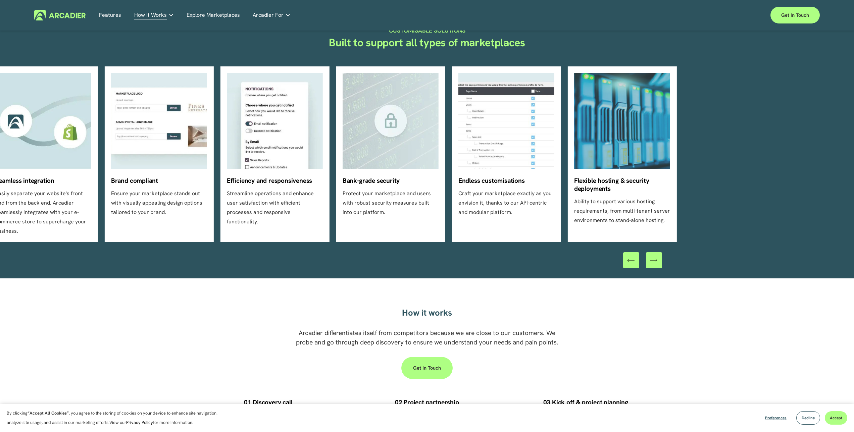 This screenshot has width=854, height=432. I want to click on span: Decline, so click(808, 418).